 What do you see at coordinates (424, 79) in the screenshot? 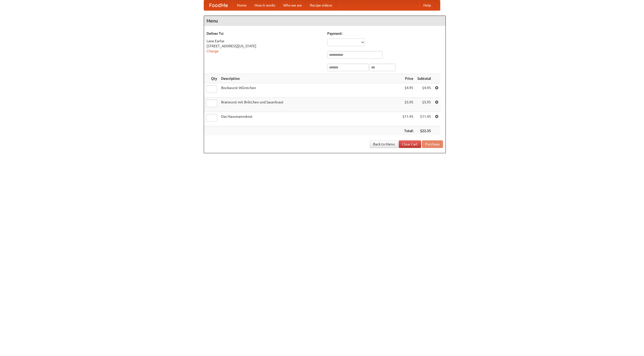
I see `th: Subtotal` at bounding box center [424, 79].